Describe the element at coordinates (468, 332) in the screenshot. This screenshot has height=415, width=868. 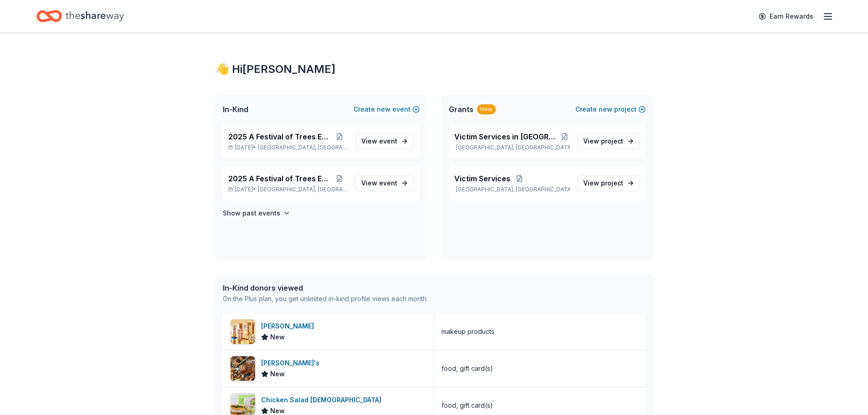
I see `div: makeup products` at that location.